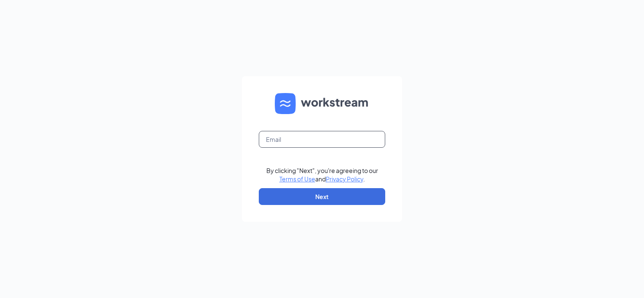 Image resolution: width=644 pixels, height=298 pixels. What do you see at coordinates (297, 179) in the screenshot?
I see `a: Terms of Use` at bounding box center [297, 179].